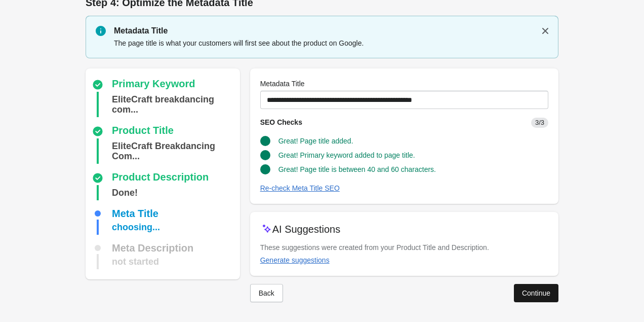 Image resolution: width=644 pixels, height=322 pixels. Describe the element at coordinates (174, 104) in the screenshot. I see `div: EliteCraft breakdancing competition` at that location.